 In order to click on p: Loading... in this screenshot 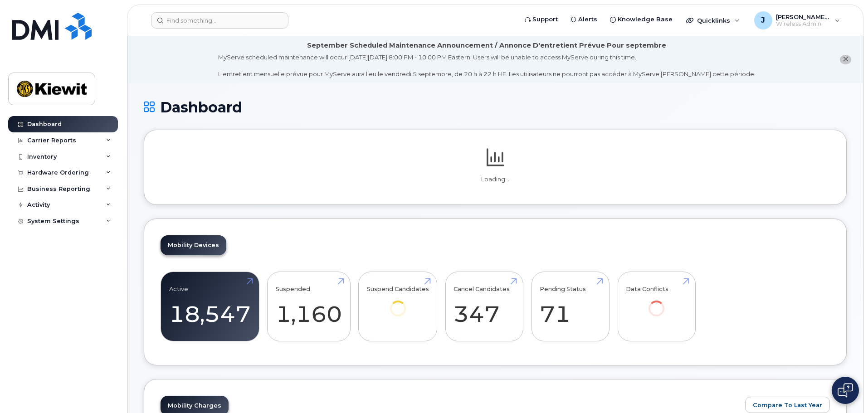, I will do `click(495, 179)`.